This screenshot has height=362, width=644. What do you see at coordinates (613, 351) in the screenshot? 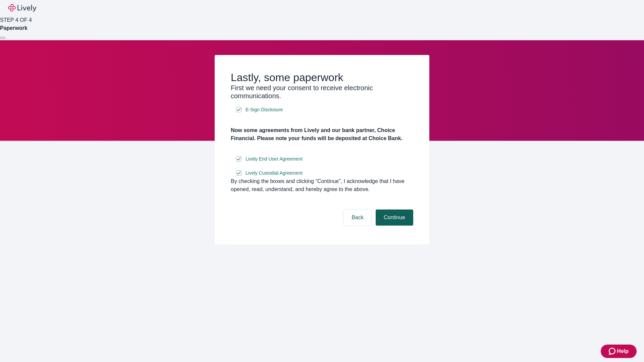
I see `svg: Zendesk support icon` at bounding box center [613, 351].